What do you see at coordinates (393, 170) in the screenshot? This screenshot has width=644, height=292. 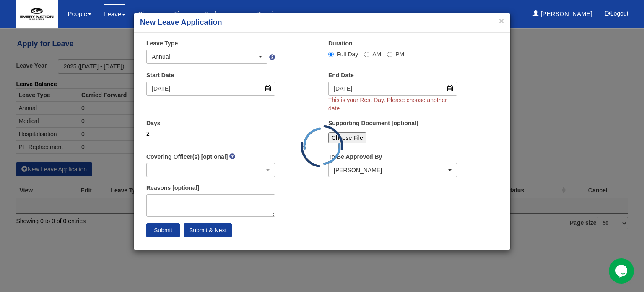 I see `button: Sui Ji Gan` at bounding box center [393, 170].